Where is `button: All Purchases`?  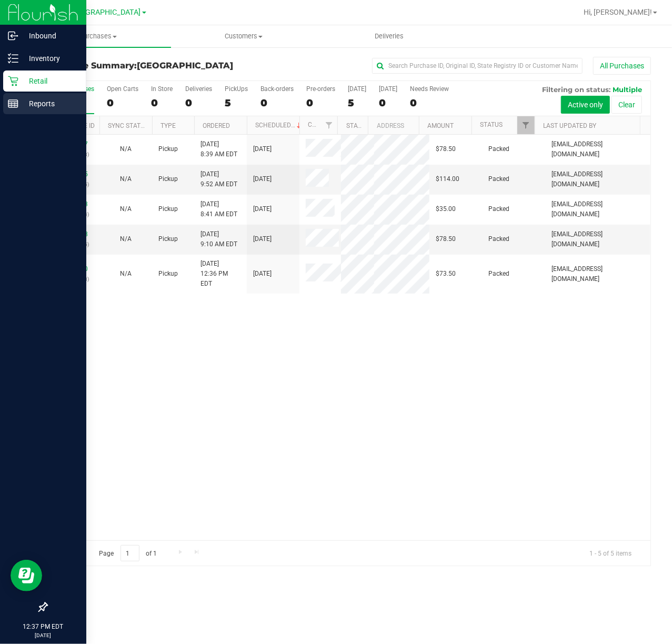
button: All Purchases is located at coordinates (622, 66).